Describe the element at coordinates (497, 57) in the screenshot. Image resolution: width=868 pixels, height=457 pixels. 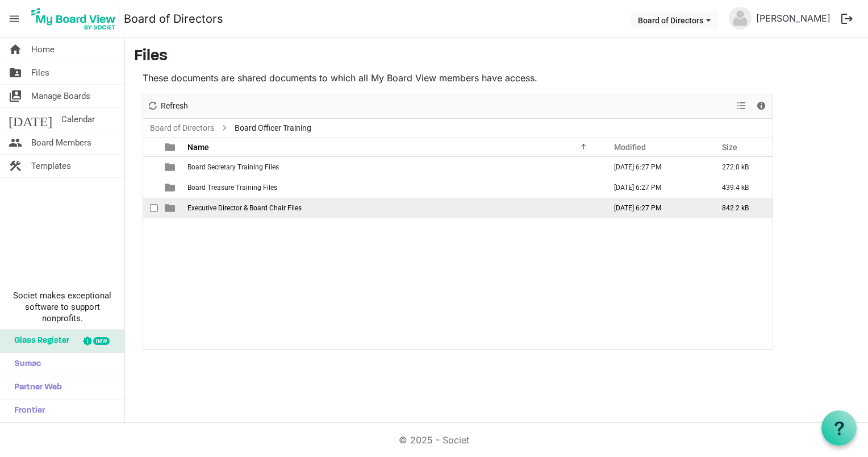
I see `h3: Files` at that location.